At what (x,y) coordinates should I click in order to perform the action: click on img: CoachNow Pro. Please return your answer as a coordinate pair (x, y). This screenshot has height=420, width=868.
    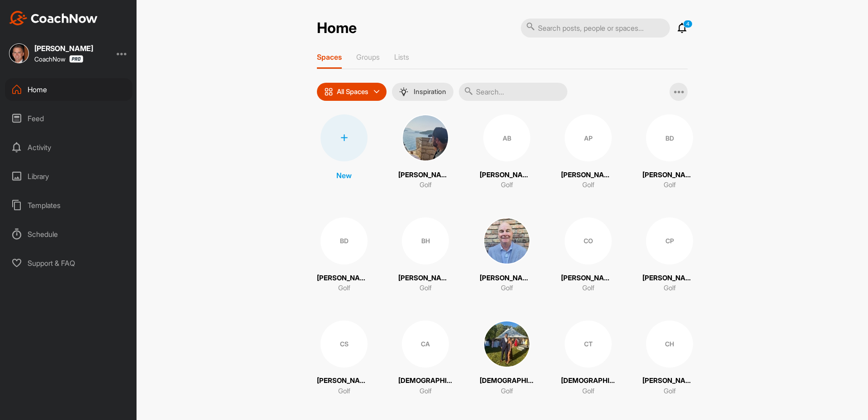
    Looking at the image, I should click on (76, 59).